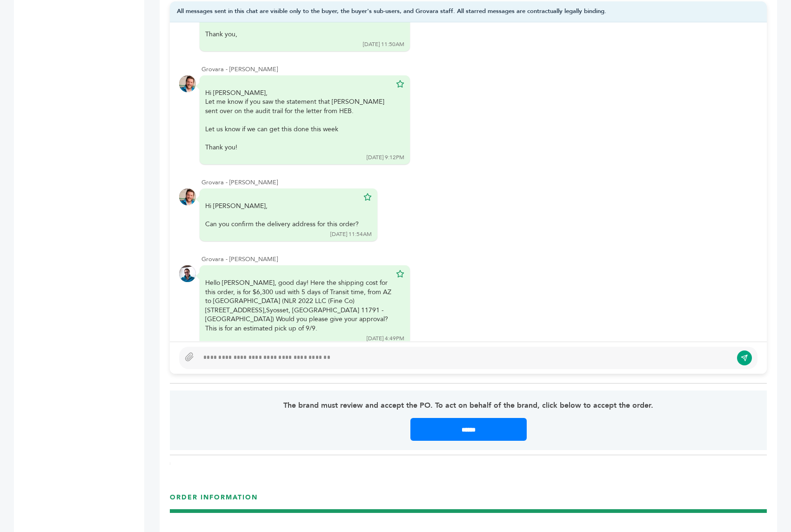 The image size is (791, 532). Describe the element at coordinates (298, 129) in the screenshot. I see `div: Let us know if we can get this done this week` at that location.